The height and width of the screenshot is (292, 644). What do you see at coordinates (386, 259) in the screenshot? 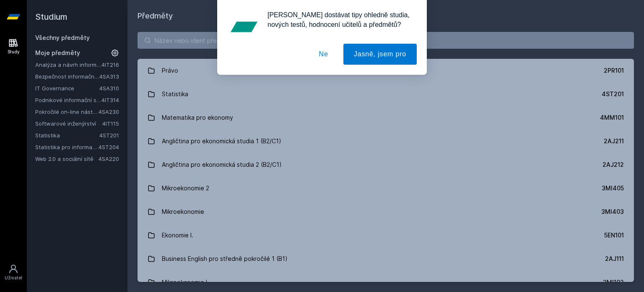
I see `a: Business English pro středně pokročilé 1 (B1) 2AJ111` at bounding box center [386, 259].